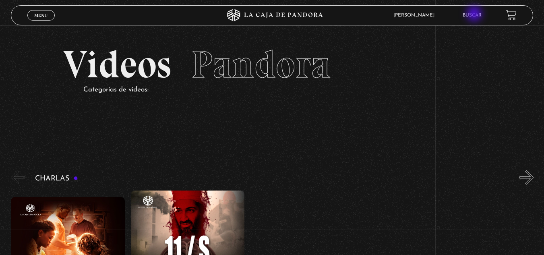  What do you see at coordinates (56, 178) in the screenshot?
I see `h3: Charlas` at bounding box center [56, 178].